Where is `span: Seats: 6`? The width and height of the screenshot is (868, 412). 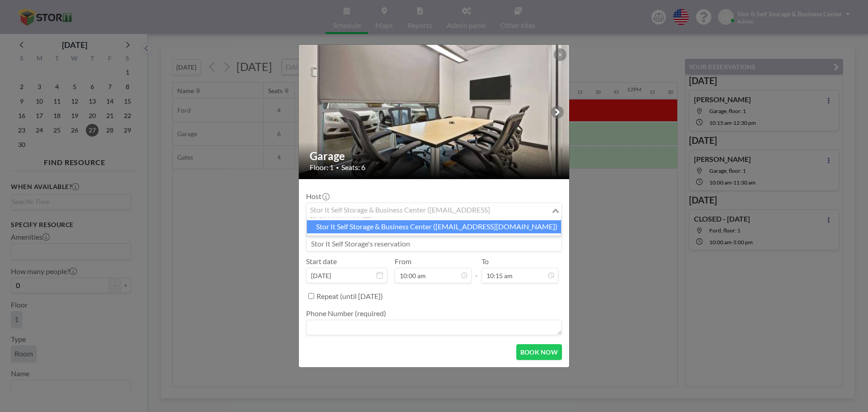
span: Seats: 6 is located at coordinates (353, 167).